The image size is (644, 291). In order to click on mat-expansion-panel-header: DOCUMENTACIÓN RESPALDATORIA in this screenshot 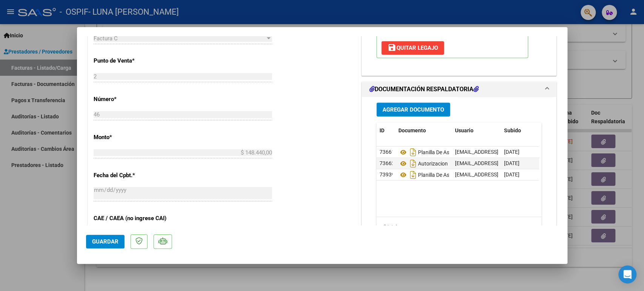, I will do `click(459, 90)`.